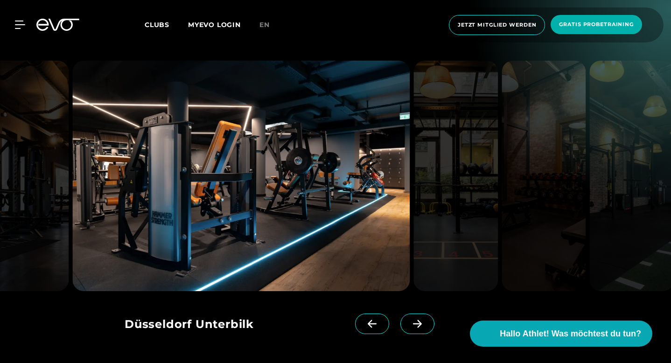 Image resolution: width=671 pixels, height=363 pixels. What do you see at coordinates (497, 25) in the screenshot?
I see `span: Jetzt Mitglied werden` at bounding box center [497, 25].